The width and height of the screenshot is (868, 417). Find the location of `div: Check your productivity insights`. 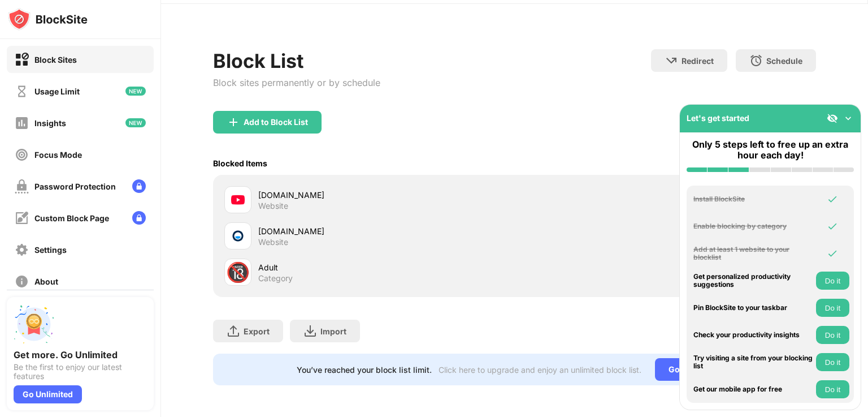

div: Check your productivity insights is located at coordinates (753, 335).